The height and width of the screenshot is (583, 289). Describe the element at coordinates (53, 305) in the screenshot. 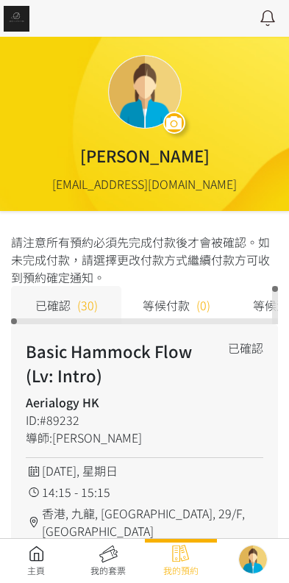

I see `span: 已確認` at that location.